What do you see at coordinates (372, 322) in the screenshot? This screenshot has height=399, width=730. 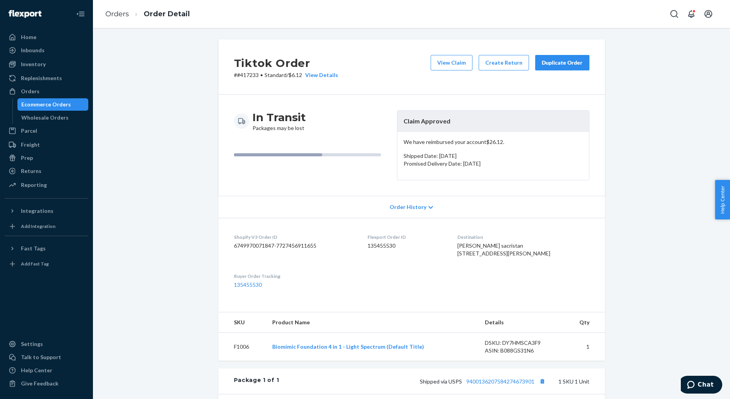 I see `th: Product Name` at bounding box center [372, 322].